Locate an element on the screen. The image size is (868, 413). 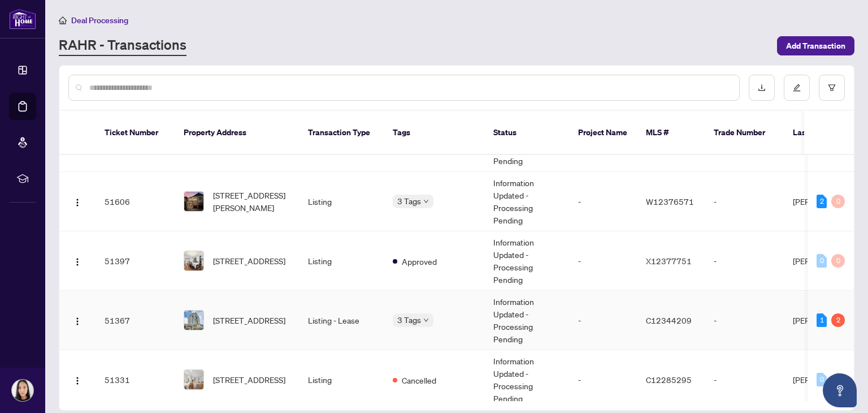
button: download is located at coordinates (762, 87).